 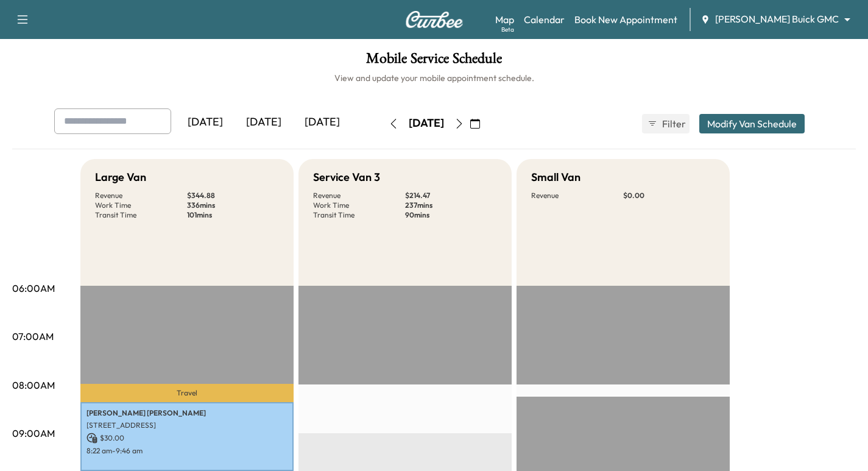 I want to click on p: $ 30.00, so click(x=187, y=438).